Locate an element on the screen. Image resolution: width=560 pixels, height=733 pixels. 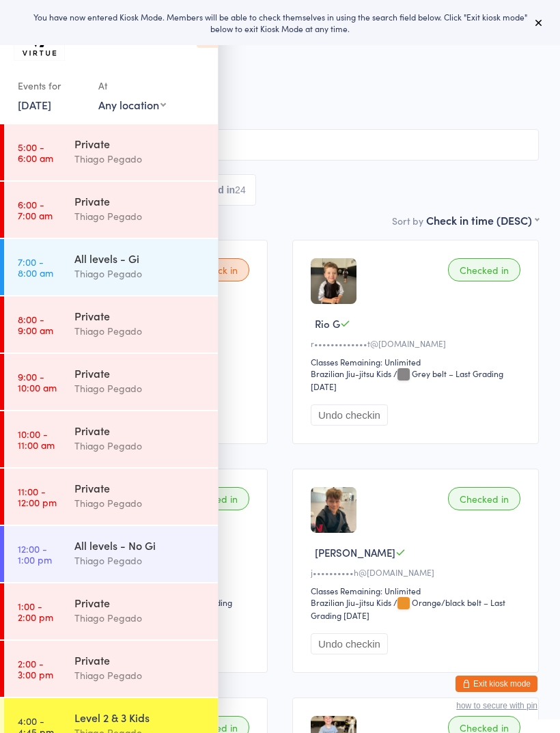
div: Any location is located at coordinates (132, 104).